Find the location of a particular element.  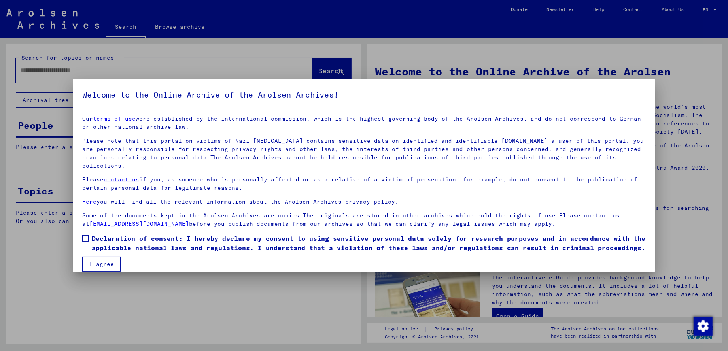

button: I agree is located at coordinates (101, 264).